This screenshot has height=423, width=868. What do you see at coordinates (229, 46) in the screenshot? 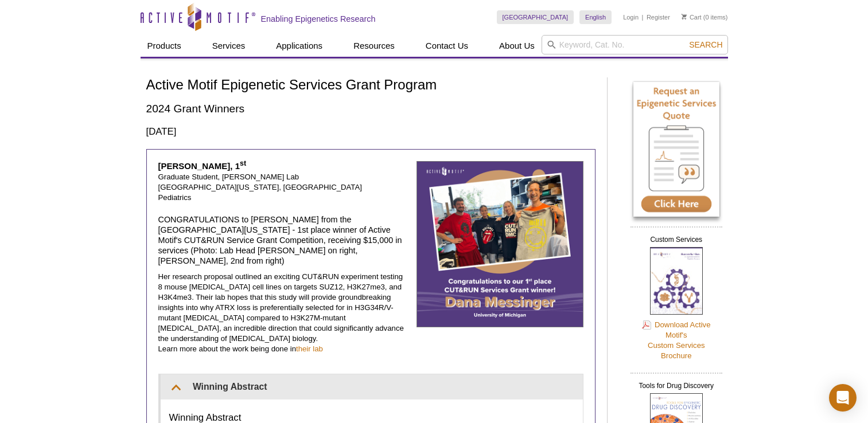
I see `a: Services` at bounding box center [229, 46].